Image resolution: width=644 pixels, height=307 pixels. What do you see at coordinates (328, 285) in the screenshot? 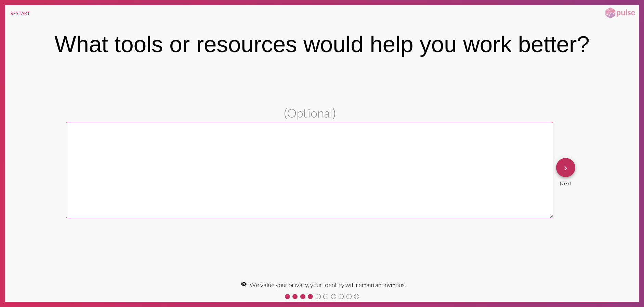
I see `span: We value your privacy, your identity will remain anonymous.` at bounding box center [328, 285].